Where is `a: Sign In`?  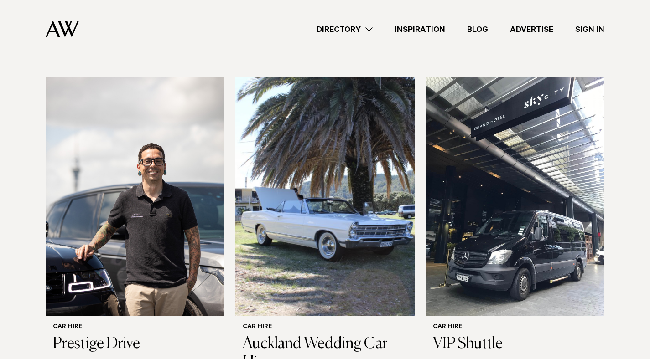 a: Sign In is located at coordinates (590, 29).